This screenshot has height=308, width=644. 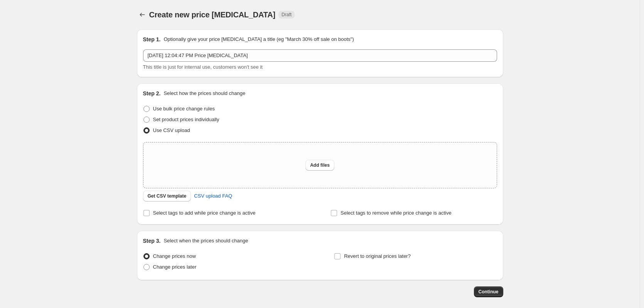 I want to click on span: Set product prices individually, so click(x=186, y=119).